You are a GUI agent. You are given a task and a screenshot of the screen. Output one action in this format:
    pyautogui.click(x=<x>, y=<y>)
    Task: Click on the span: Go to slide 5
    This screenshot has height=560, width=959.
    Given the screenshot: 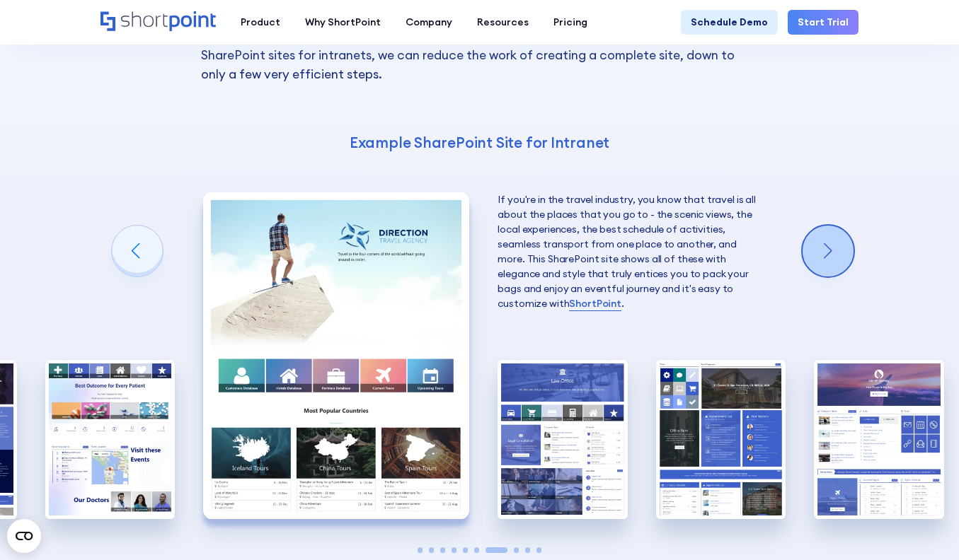 What is the action you would take?
    pyautogui.click(x=465, y=550)
    